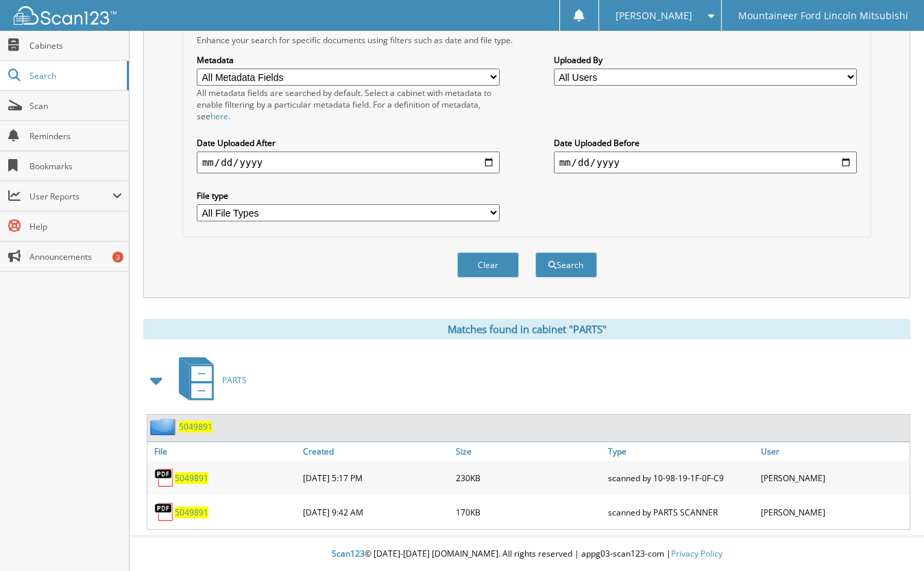 The height and width of the screenshot is (571, 924). What do you see at coordinates (208, 380) in the screenshot?
I see `a: PARTS` at bounding box center [208, 380].